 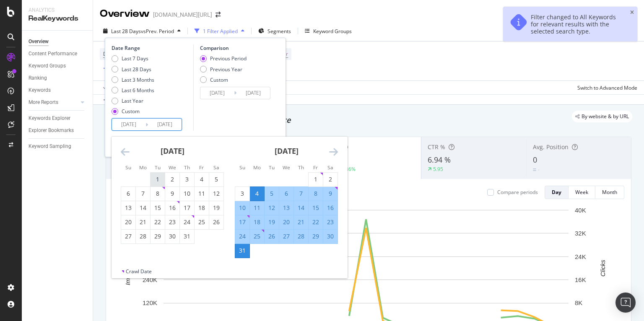 What do you see at coordinates (172, 236) in the screenshot?
I see `td: Choose Wednesday, July 30, 2025 as your check-in date. It’s available.` at bounding box center [172, 236].